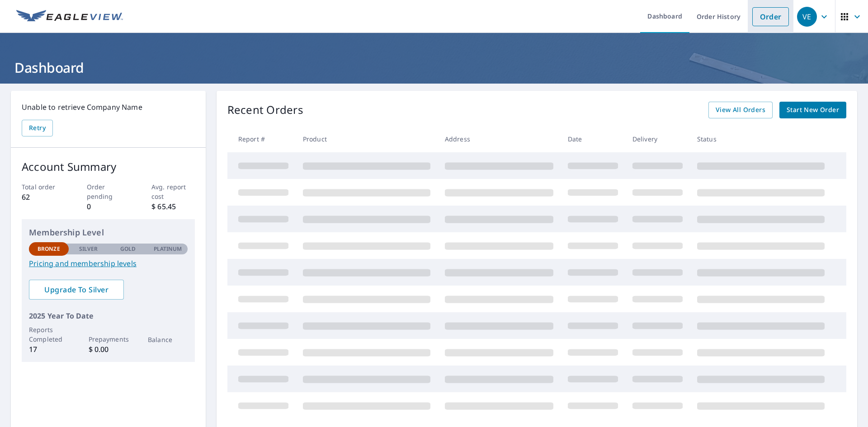  Describe the element at coordinates (367, 139) in the screenshot. I see `th: Product` at that location.